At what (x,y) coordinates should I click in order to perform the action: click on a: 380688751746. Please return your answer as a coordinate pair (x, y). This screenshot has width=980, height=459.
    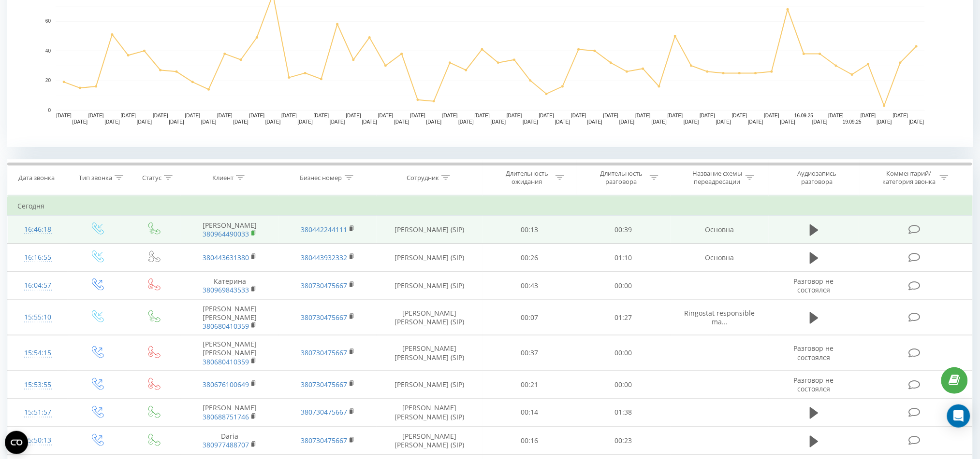
    Looking at the image, I should click on (226, 417).